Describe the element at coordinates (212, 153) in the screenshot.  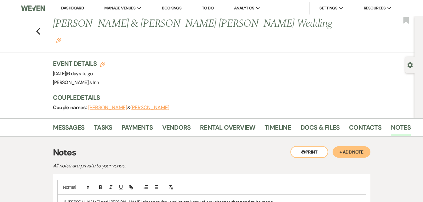
I see `h3: Notes` at that location.